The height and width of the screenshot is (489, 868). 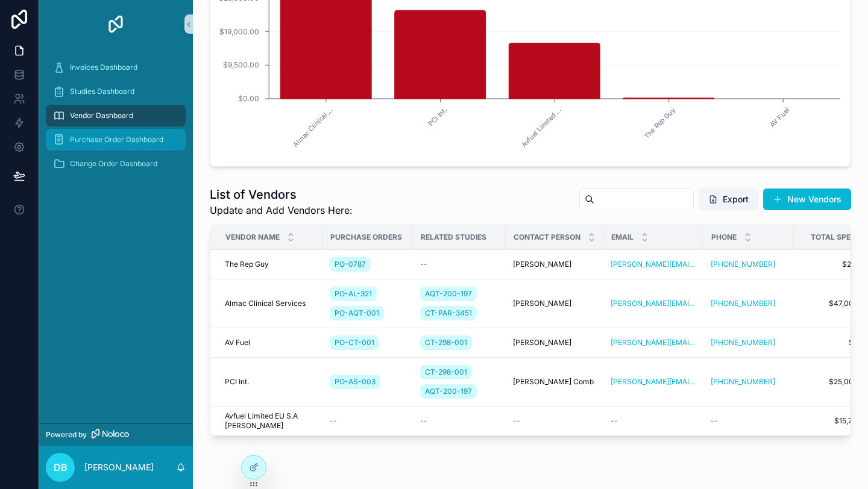 I want to click on a: New Vendors, so click(x=808, y=199).